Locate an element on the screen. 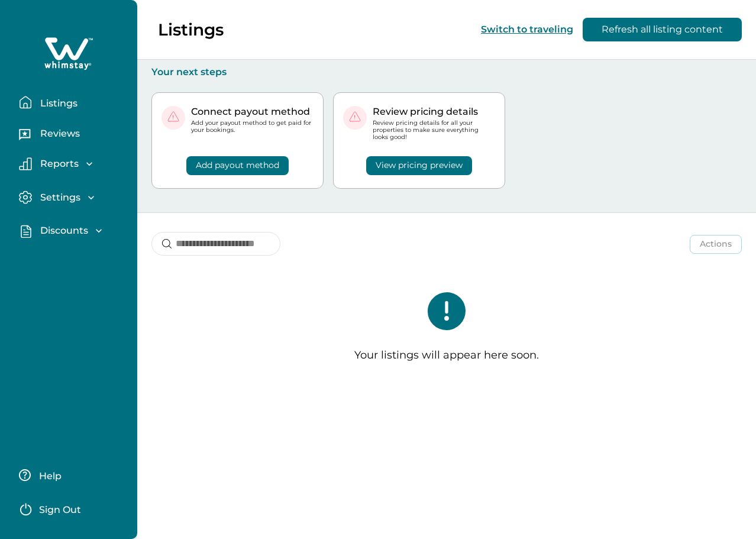 The height and width of the screenshot is (539, 756). button: Switch to traveling is located at coordinates (527, 29).